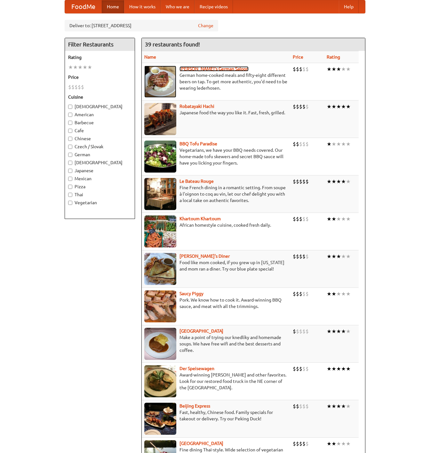 This screenshot has height=453, width=430. What do you see at coordinates (216, 225) in the screenshot?
I see `p: African homestyle cuisine, cooked fresh daily.` at bounding box center [216, 225].